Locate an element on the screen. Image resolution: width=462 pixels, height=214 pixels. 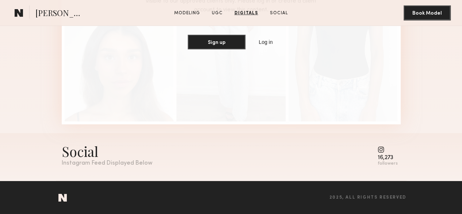
div: 16,273 is located at coordinates (388, 158).